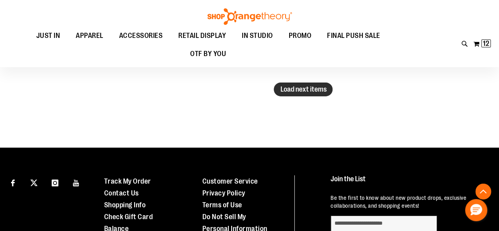 The image size is (499, 231). I want to click on a: ACCESSORIES, so click(141, 36).